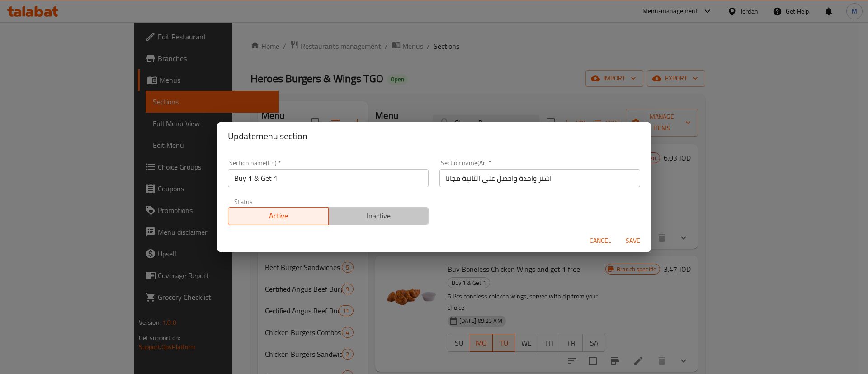 Image resolution: width=868 pixels, height=374 pixels. What do you see at coordinates (539, 178) in the screenshot?
I see `input: Please enter section name(ar)` at bounding box center [539, 178].